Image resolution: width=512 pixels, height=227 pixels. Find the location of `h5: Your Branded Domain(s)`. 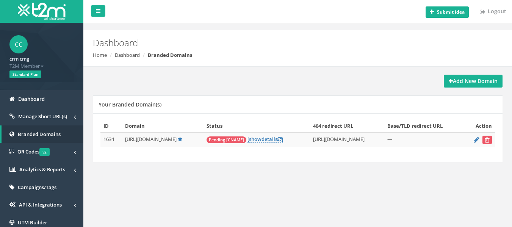

h5: Your Branded Domain(s) is located at coordinates (130, 104).